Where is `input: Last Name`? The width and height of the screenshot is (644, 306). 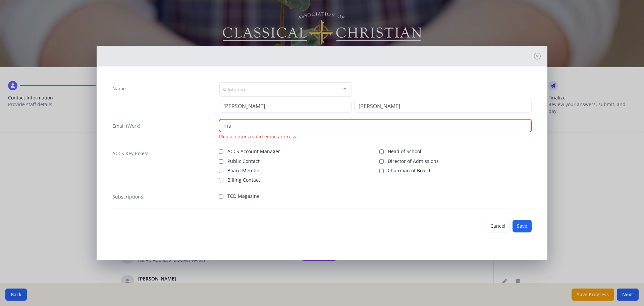 input: Last Name is located at coordinates (443, 106).